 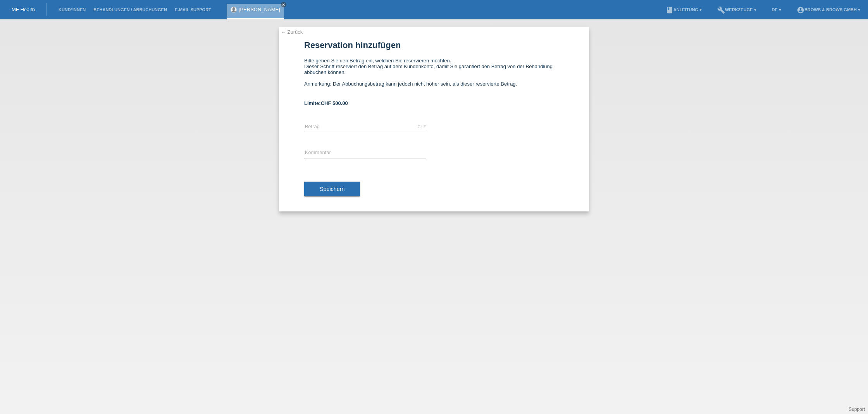 I want to click on i: build, so click(x=721, y=10).